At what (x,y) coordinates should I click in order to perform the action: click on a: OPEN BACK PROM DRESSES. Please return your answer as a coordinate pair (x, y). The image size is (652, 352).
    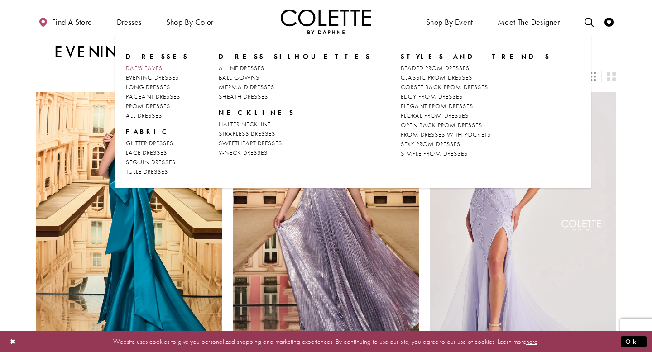
    Looking at the image, I should click on (475, 125).